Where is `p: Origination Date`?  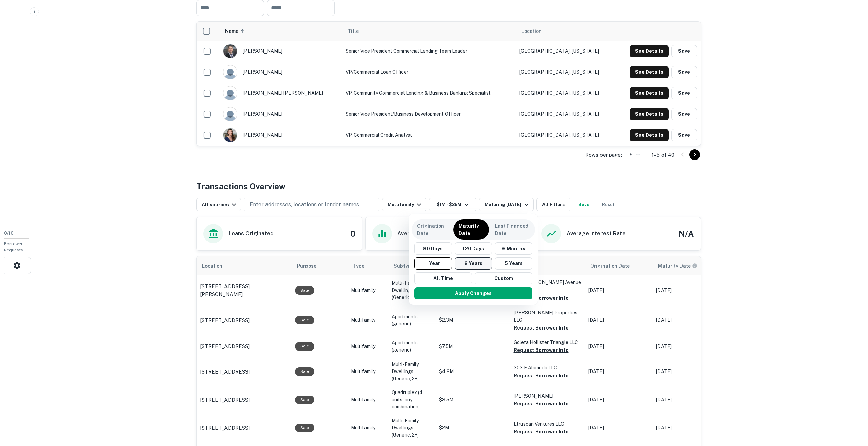
p: Origination Date is located at coordinates (432, 230).